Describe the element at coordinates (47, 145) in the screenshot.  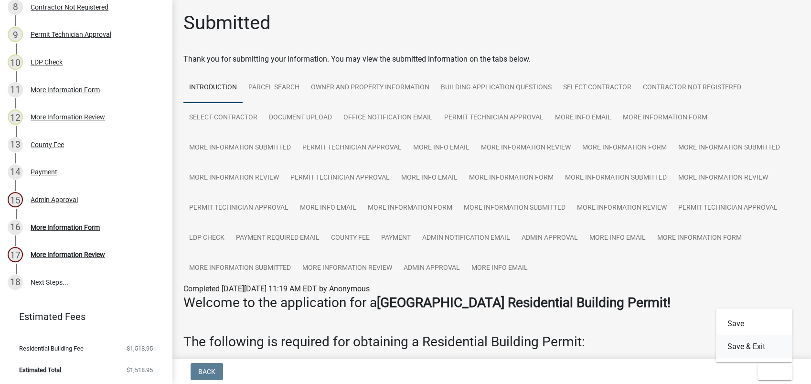
I see `div: County Fee` at that location.